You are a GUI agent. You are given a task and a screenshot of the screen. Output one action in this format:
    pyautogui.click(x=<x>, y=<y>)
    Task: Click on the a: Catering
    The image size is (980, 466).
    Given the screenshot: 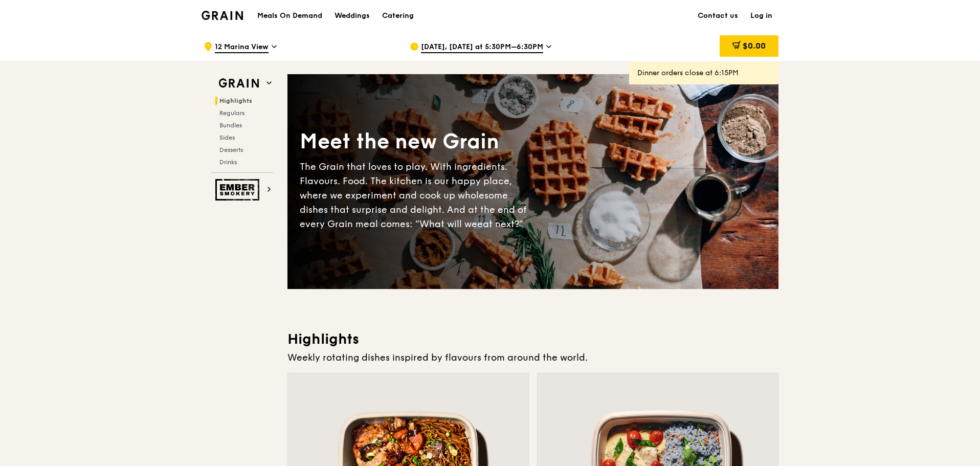 What is the action you would take?
    pyautogui.click(x=398, y=16)
    